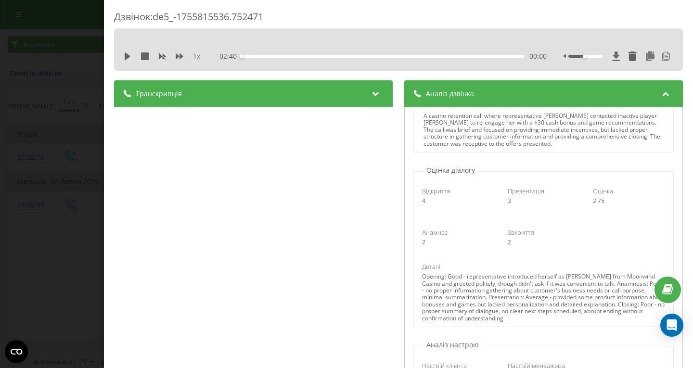 This screenshot has height=368, width=693. I want to click on span: 00:00, so click(538, 56).